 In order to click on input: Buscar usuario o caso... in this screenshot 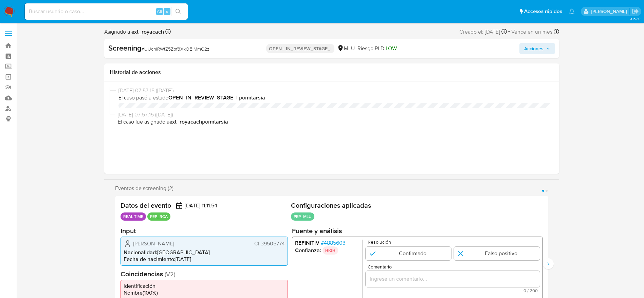, I will do `click(106, 12)`.